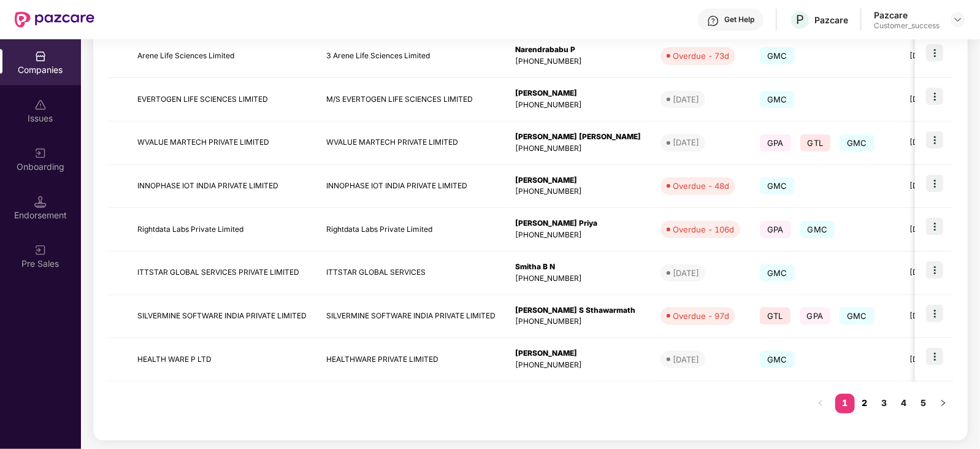 Image resolution: width=980 pixels, height=449 pixels. I want to click on div: Overdue - 48d, so click(701, 186).